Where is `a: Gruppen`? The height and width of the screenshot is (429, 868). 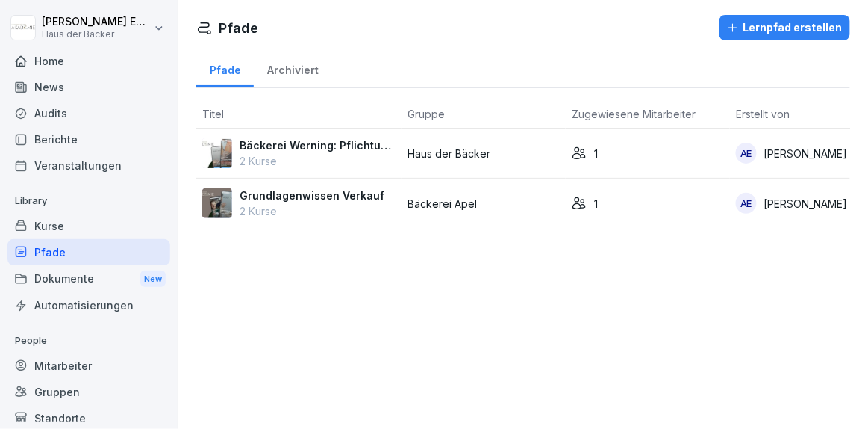 a: Gruppen is located at coordinates (89, 392).